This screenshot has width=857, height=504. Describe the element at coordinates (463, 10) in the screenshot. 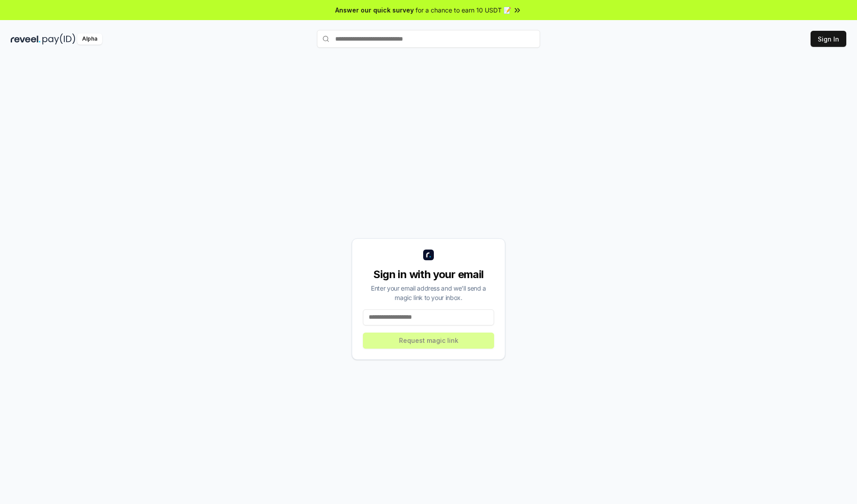

I see `span: for a chance to earn 10 USDT 📝` at that location.